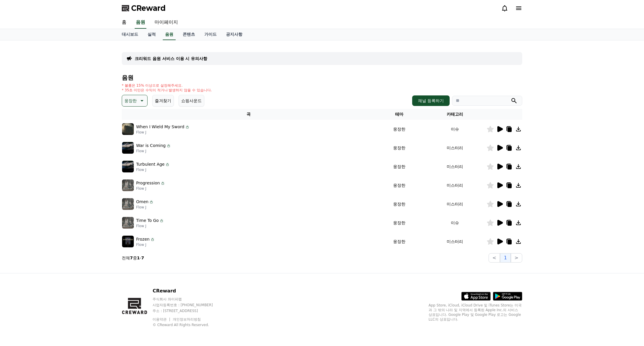 Image resolution: width=644 pixels, height=346 pixels. Describe the element at coordinates (188, 299) in the screenshot. I see `p: 주식회사 와이피랩` at that location.